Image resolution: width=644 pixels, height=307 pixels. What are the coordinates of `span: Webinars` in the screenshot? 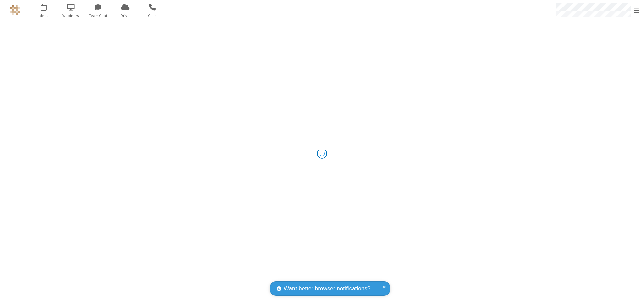 It's located at (71, 16).